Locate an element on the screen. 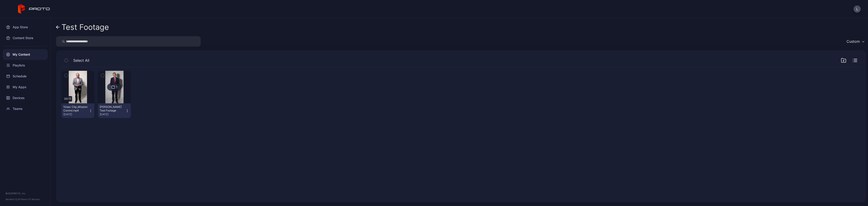 This screenshot has width=868, height=206. a: Test Footage is located at coordinates (83, 27).